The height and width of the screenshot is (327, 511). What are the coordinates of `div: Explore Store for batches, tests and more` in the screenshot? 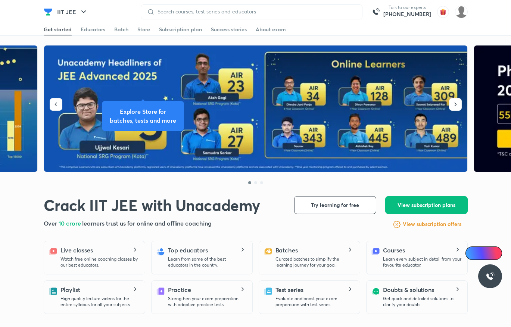 It's located at (143, 116).